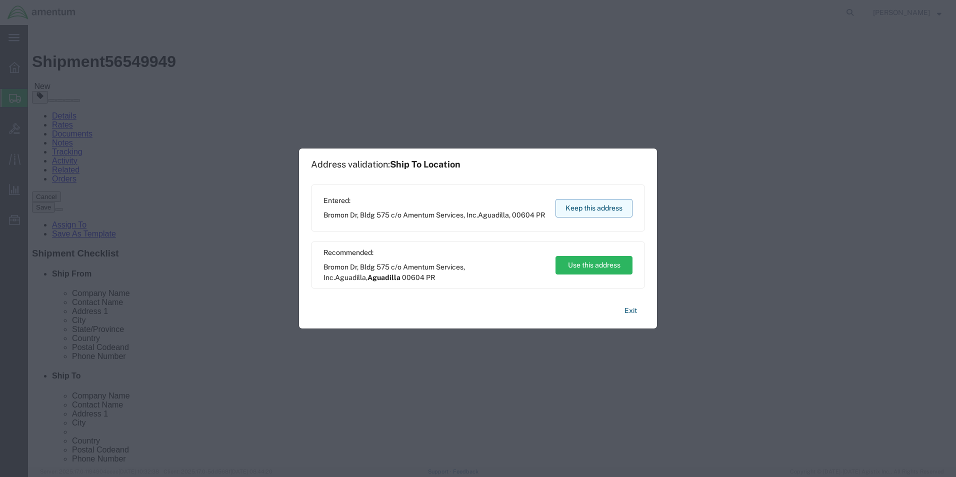  I want to click on button: Use this address, so click(594, 265).